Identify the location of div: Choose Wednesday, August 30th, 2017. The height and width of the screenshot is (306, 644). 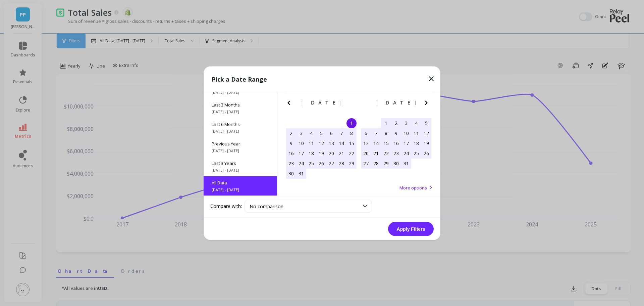
(396, 163).